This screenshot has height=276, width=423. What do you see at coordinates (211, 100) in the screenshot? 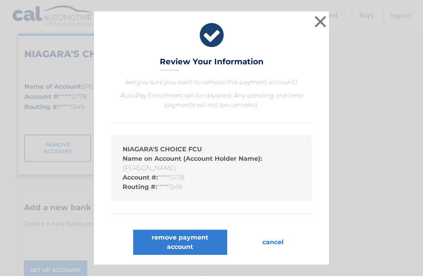
I see `p: AutoPay Enrollment will be disabled. Any pending one time payments will not be canceled.` at bounding box center [211, 100].